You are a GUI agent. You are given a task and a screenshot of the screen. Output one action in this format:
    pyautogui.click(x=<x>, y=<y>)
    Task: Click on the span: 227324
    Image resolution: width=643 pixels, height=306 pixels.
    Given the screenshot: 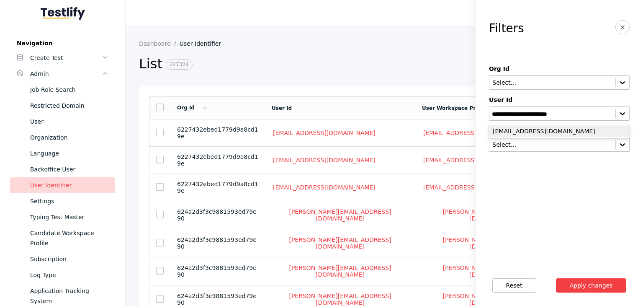 What is the action you would take?
    pyautogui.click(x=179, y=65)
    